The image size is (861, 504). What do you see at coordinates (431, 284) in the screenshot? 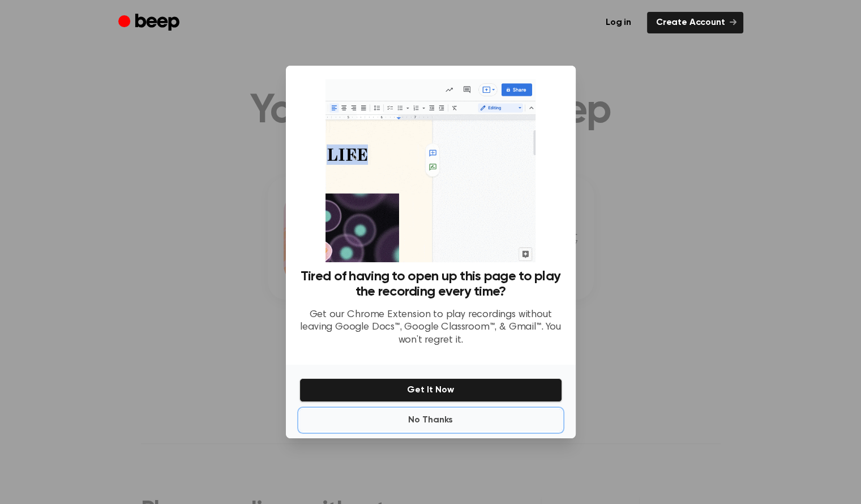
I see `h3: Tired of having to open up this page to play the recording every time?` at bounding box center [431, 284].